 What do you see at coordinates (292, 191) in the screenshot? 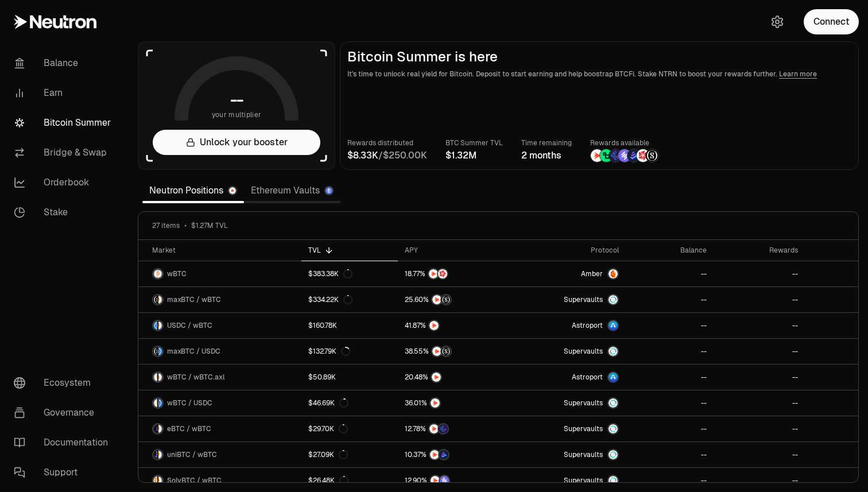
I see `a: Ethereum Vaults` at bounding box center [292, 191].